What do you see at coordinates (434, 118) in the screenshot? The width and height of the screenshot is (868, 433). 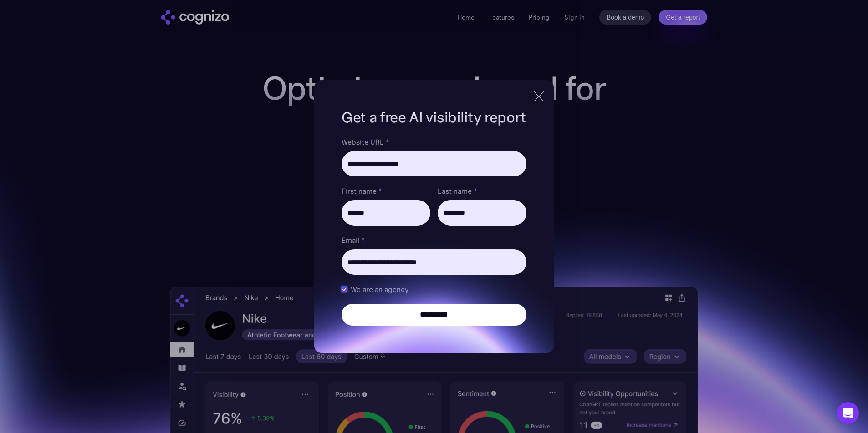 I see `h1: Get a free AI visibility report` at bounding box center [434, 118].